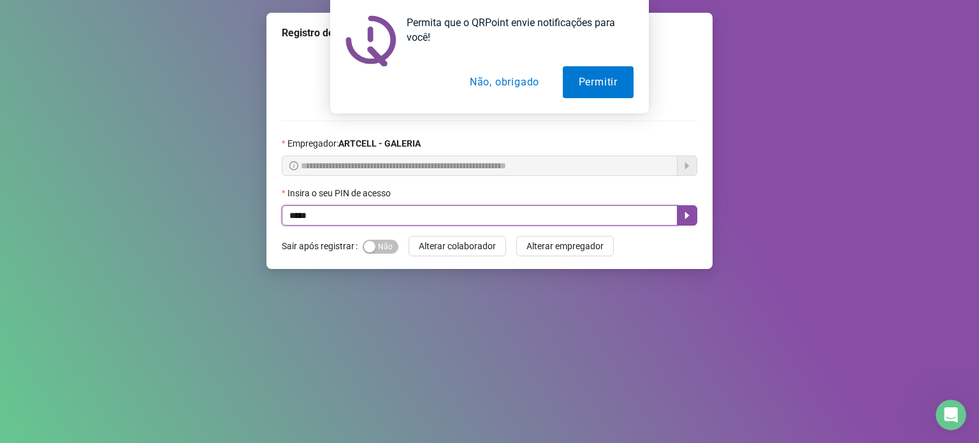 This screenshot has height=443, width=979. Describe the element at coordinates (687, 215) in the screenshot. I see `span: caret-right` at that location.